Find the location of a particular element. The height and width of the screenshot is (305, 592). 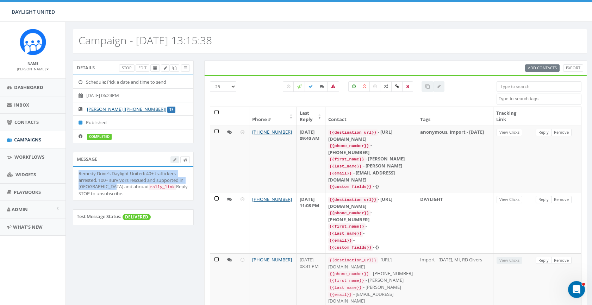

span: Widgets is located at coordinates (26, 175).